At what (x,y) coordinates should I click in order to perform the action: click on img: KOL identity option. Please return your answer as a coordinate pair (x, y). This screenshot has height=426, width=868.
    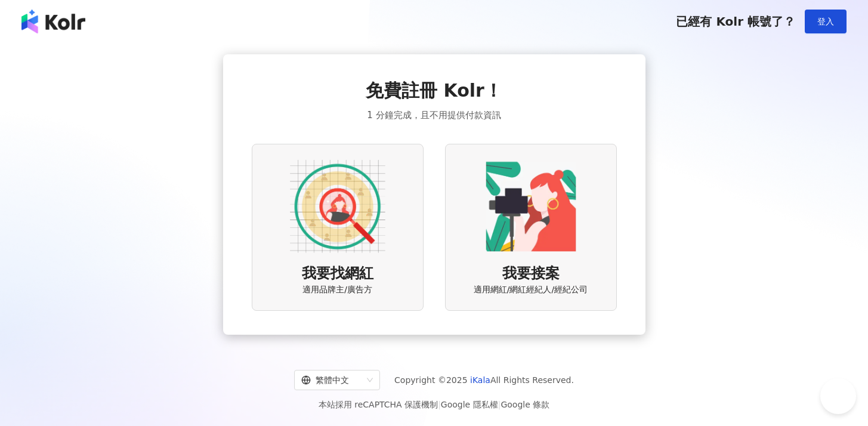
    Looking at the image, I should click on (531, 207).